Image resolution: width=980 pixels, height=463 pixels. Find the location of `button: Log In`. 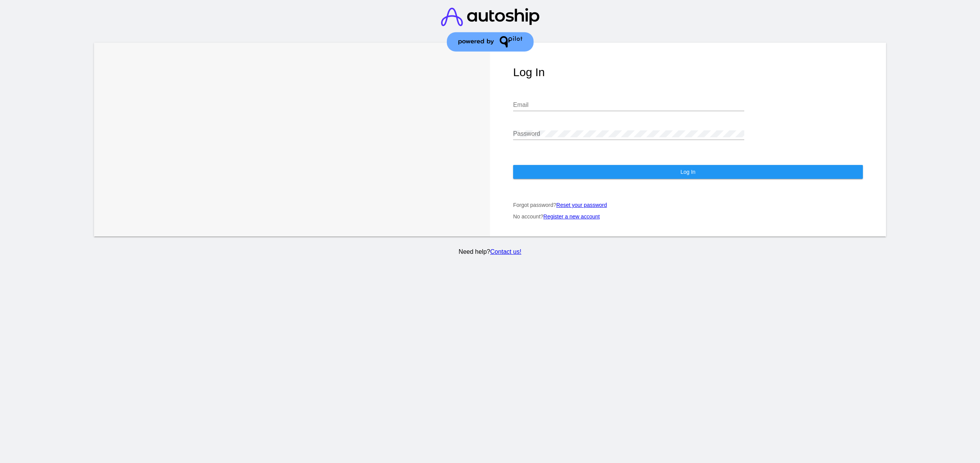

button: Log In is located at coordinates (688, 172).